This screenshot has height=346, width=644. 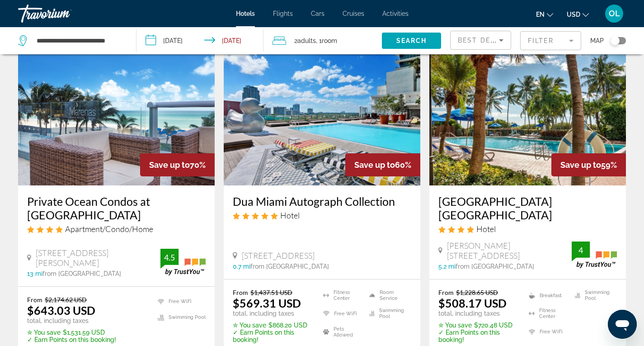 I want to click on div: 5 star Hotel, so click(x=322, y=215).